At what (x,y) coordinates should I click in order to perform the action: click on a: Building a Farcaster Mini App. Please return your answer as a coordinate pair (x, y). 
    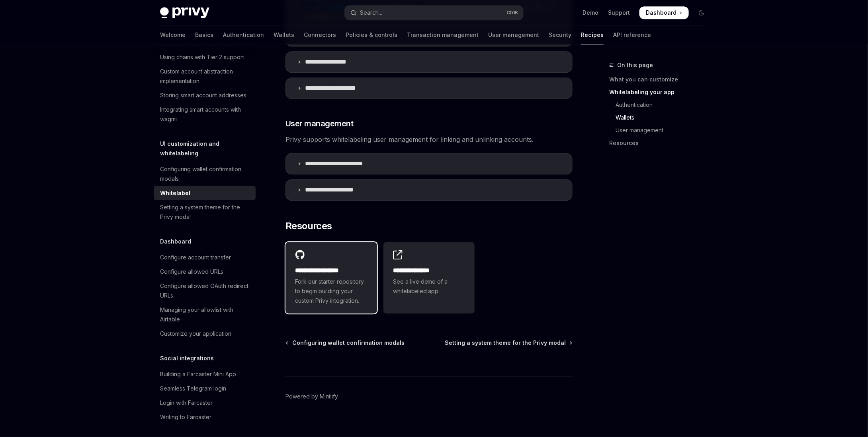
    Looking at the image, I should click on (205, 374).